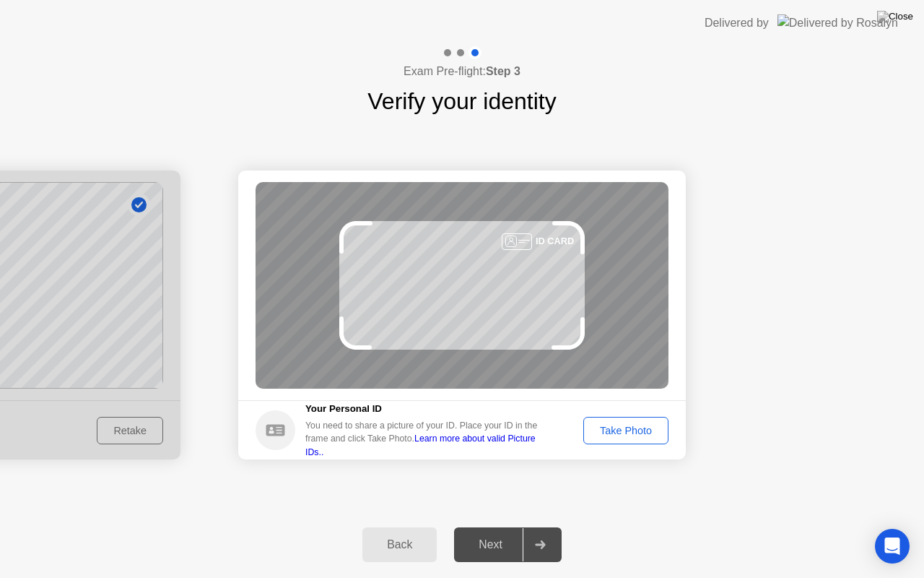 Image resolution: width=924 pixels, height=578 pixels. I want to click on h5: Your Personal ID, so click(427, 409).